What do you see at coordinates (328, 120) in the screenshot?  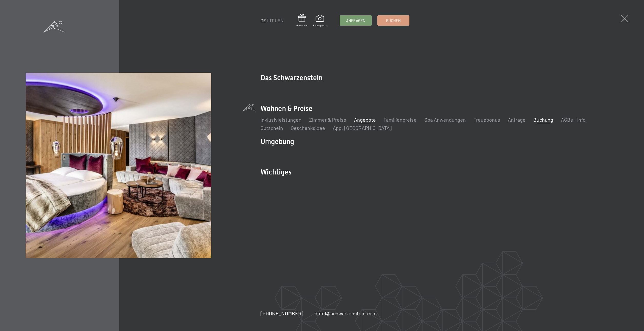 I see `a: Zimmer & Preise` at bounding box center [328, 120].